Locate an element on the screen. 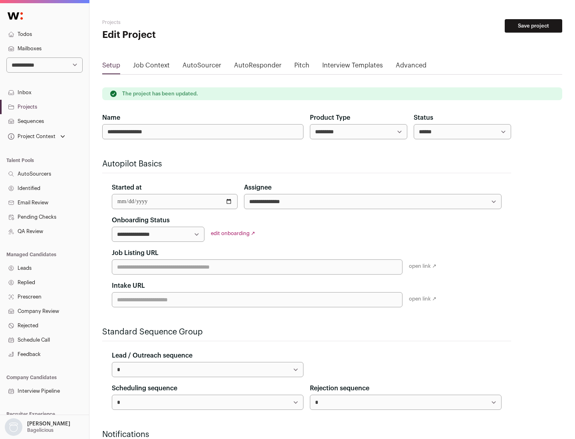  a: AutoResponder is located at coordinates (258, 67).